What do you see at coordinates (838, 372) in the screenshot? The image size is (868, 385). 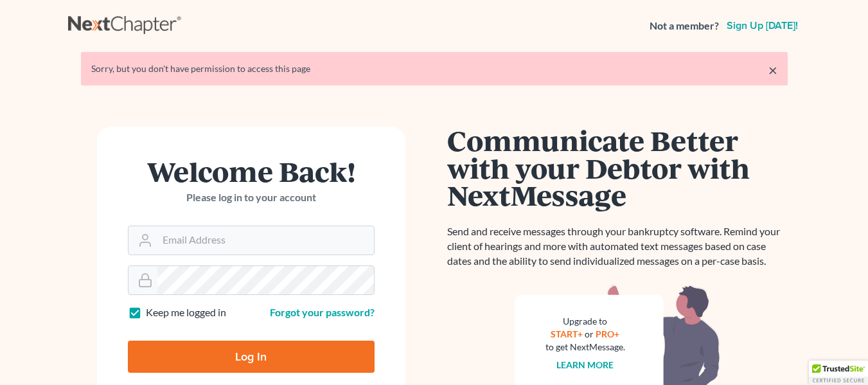 I see `div: TrustedSite Certified` at bounding box center [838, 372].